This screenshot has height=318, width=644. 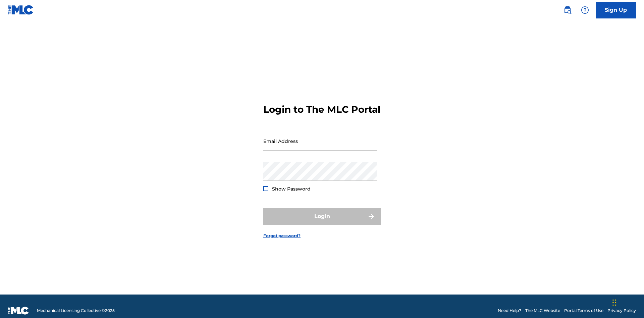 What do you see at coordinates (543, 310) in the screenshot?
I see `a: The MLC Website` at bounding box center [543, 310].